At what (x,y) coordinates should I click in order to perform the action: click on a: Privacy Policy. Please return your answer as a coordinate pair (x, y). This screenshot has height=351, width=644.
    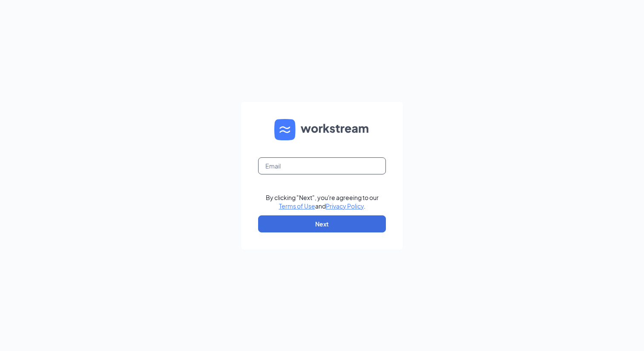
    Looking at the image, I should click on (345, 206).